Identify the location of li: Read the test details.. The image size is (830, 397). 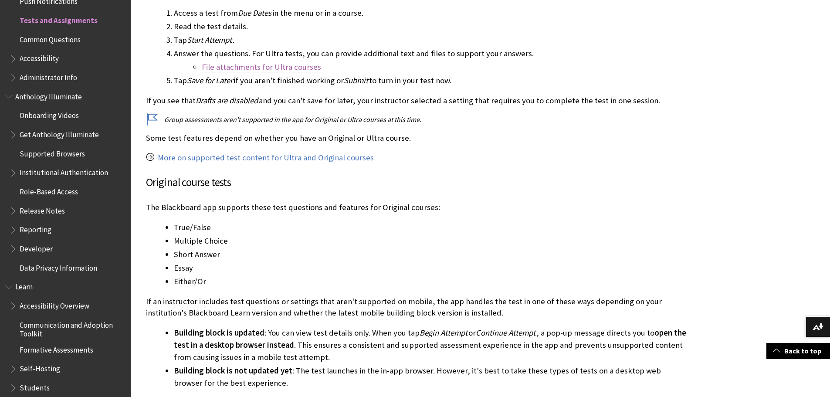
(430, 27).